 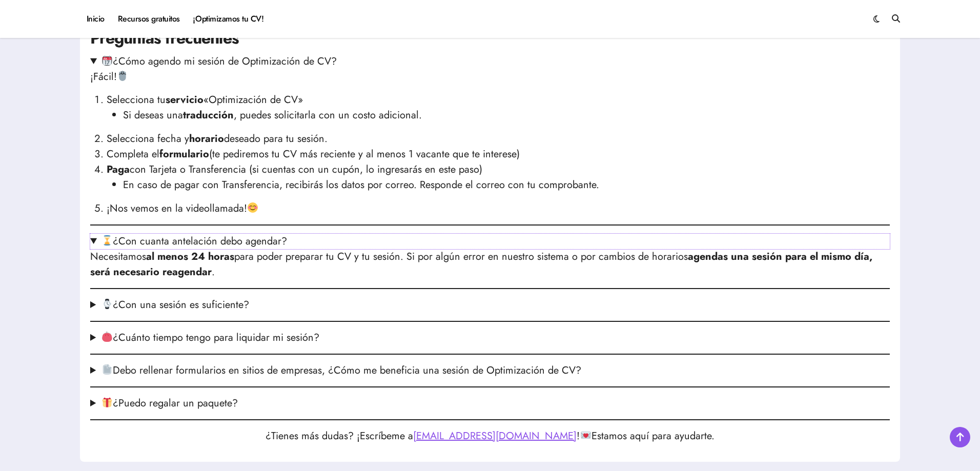 What do you see at coordinates (184, 154) in the screenshot?
I see `strong: formulario` at bounding box center [184, 154].